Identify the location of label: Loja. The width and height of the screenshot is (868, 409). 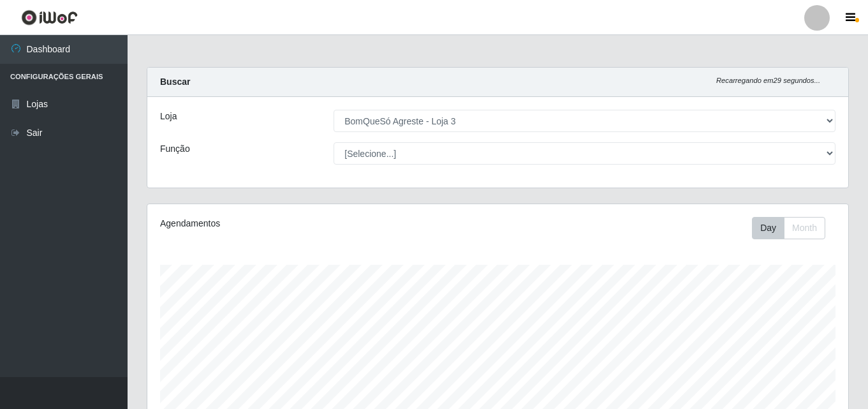
(168, 116).